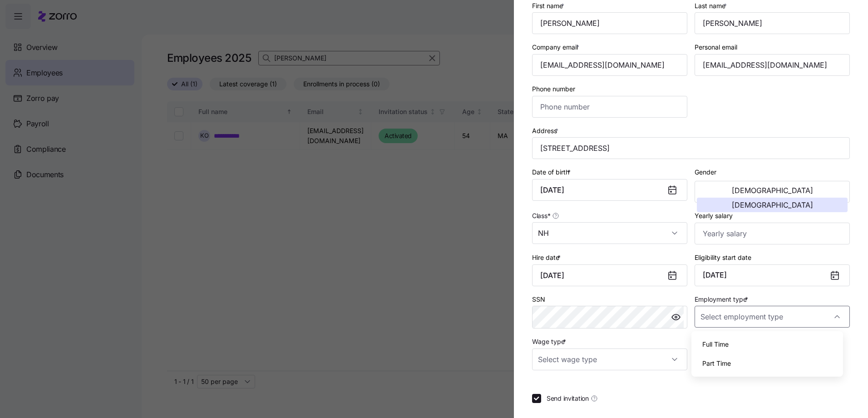 This screenshot has width=868, height=418. I want to click on label: Hire date, so click(547, 257).